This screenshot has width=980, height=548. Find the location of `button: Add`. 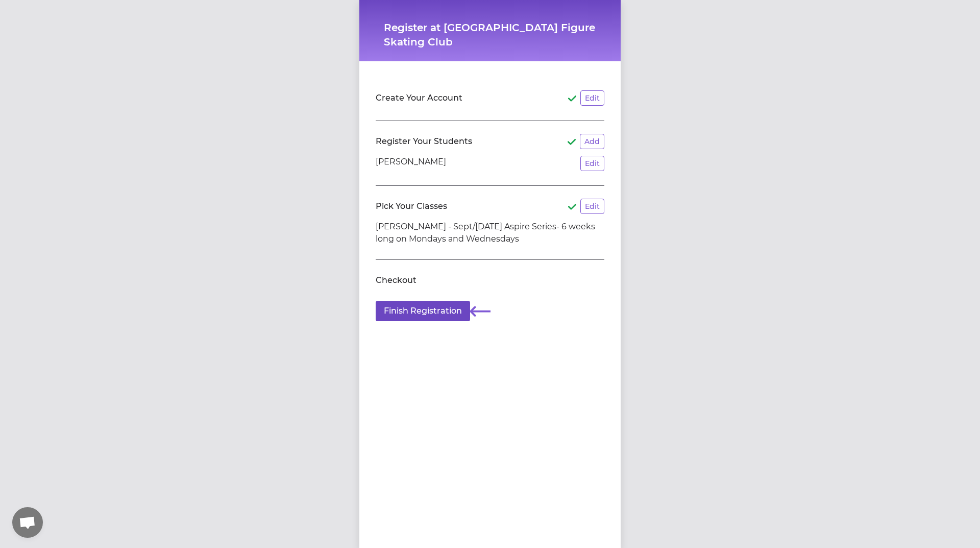

button: Add is located at coordinates (592, 142).